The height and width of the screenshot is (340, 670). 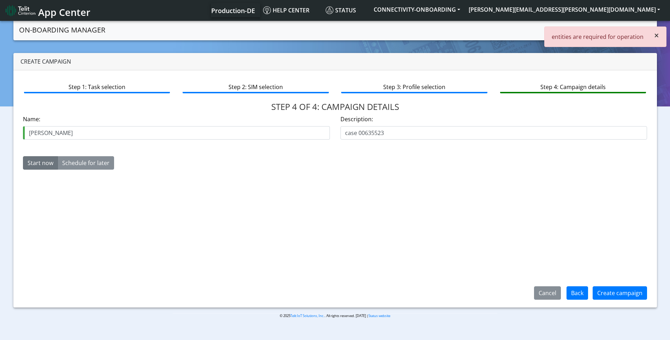 What do you see at coordinates (620, 293) in the screenshot?
I see `button: Create campaign` at bounding box center [620, 293].